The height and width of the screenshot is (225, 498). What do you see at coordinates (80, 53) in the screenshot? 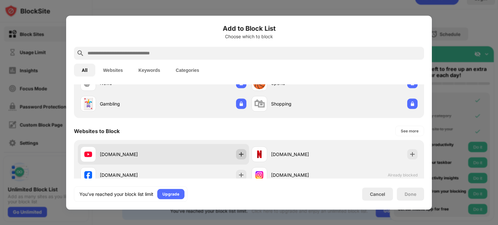
I see `img: search.svg` at bounding box center [80, 53].